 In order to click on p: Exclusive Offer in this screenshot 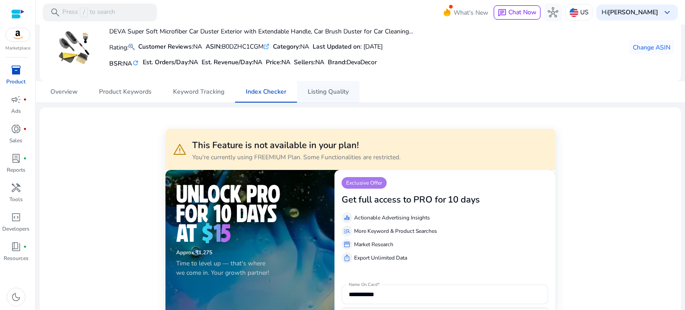, I will do `click(364, 183)`.